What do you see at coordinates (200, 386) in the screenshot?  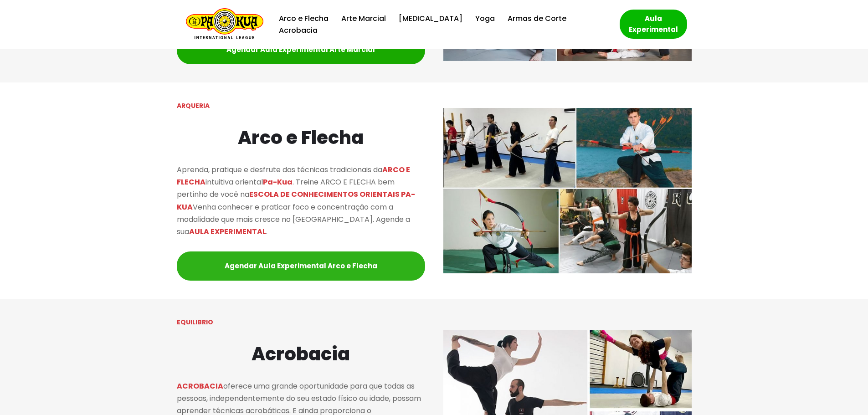 I see `mark: ACROBACIA` at bounding box center [200, 386].